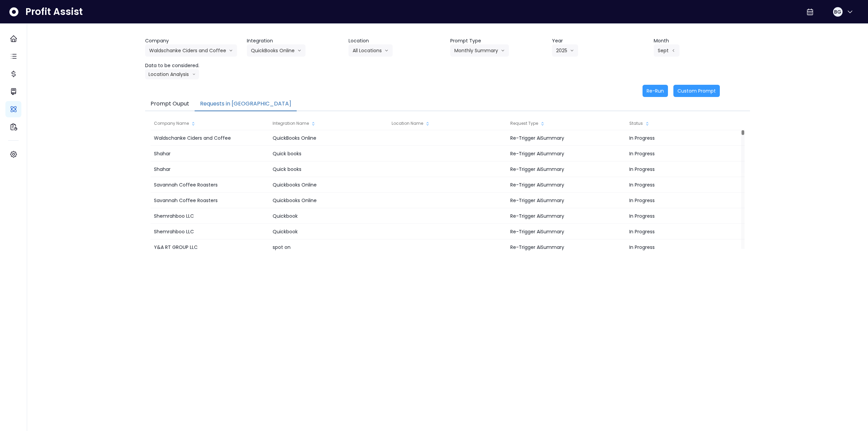  I want to click on header: Prompt Type, so click(498, 41).